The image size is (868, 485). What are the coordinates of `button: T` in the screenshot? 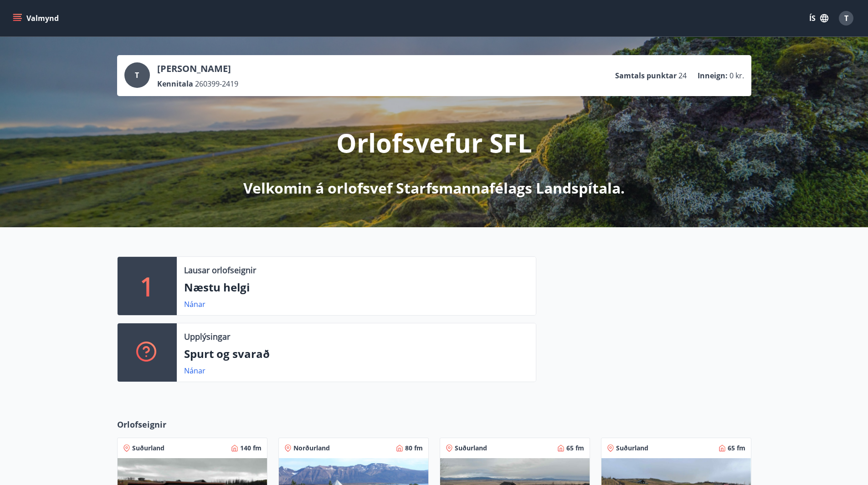 It's located at (846, 18).